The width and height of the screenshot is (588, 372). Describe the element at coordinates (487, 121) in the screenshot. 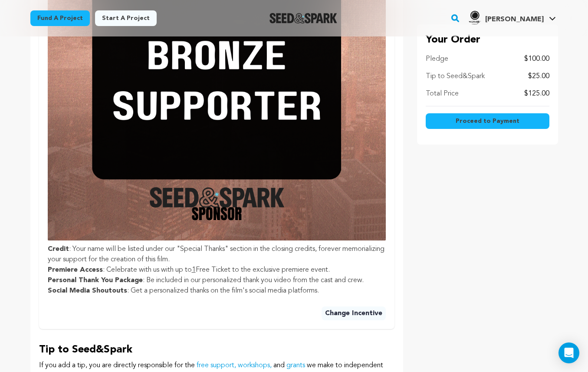

I see `span: Proceed to Payment` at that location.